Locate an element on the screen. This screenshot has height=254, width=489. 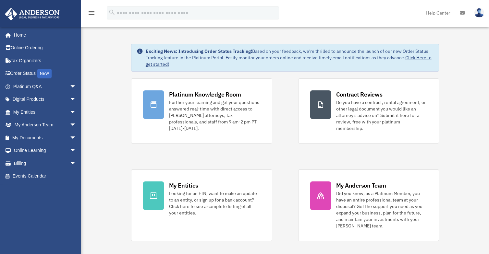
a: My Documentsarrow_drop_down is located at coordinates (45, 138).